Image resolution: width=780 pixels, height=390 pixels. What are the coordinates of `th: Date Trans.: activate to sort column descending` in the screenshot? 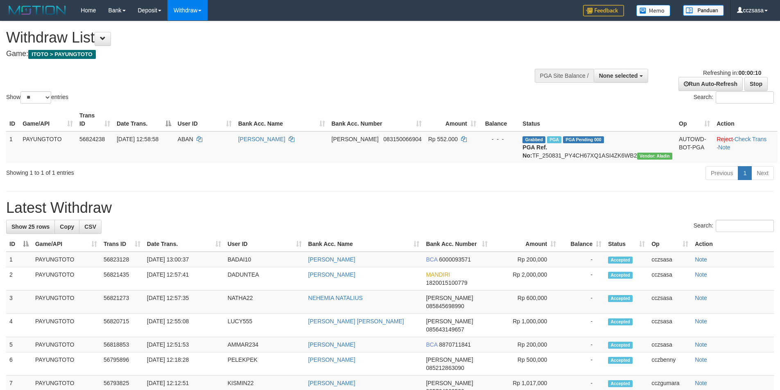 It's located at (144, 120).